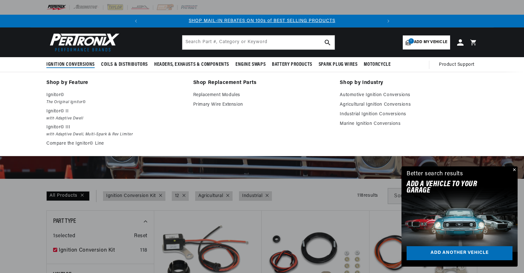 The image size is (524, 273). Describe the element at coordinates (262, 21) in the screenshot. I see `div: 1 of 2` at that location.